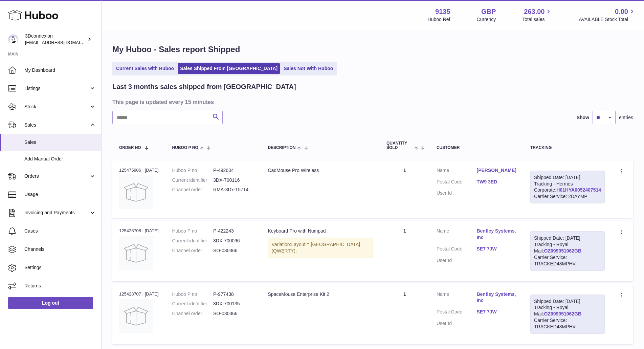 Image resolution: width=644 pixels, height=349 pixels. I want to click on a: TW9 3ED, so click(496, 182).